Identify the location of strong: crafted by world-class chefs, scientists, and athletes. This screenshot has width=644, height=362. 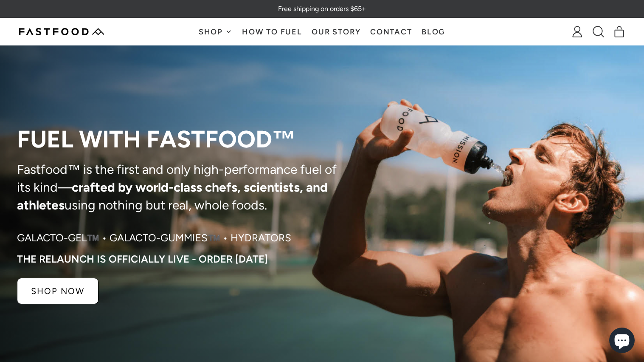
(172, 196).